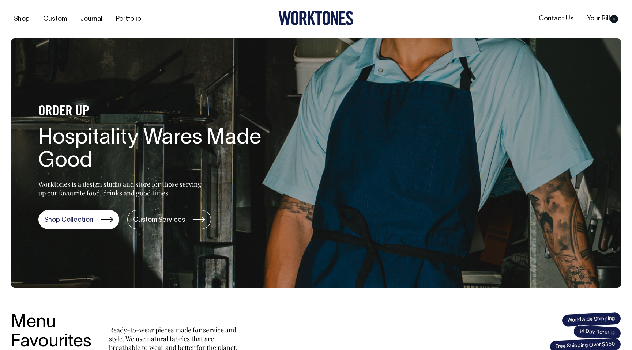 Image resolution: width=632 pixels, height=350 pixels. What do you see at coordinates (591, 319) in the screenshot?
I see `span: Worldwide Shipping` at bounding box center [591, 319].